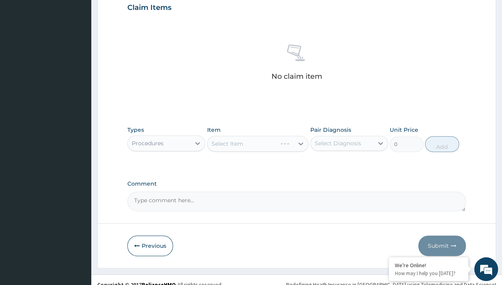 The image size is (502, 285). What do you see at coordinates (78, 130) in the screenshot?
I see `span: We're online!` at bounding box center [78, 130].